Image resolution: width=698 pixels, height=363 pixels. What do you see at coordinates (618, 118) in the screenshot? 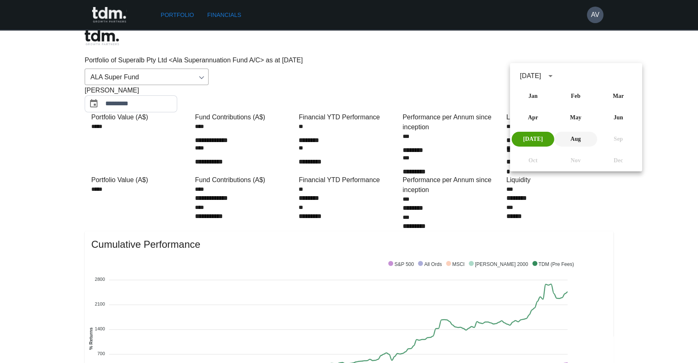
I see `button: Jun` at bounding box center [618, 118].